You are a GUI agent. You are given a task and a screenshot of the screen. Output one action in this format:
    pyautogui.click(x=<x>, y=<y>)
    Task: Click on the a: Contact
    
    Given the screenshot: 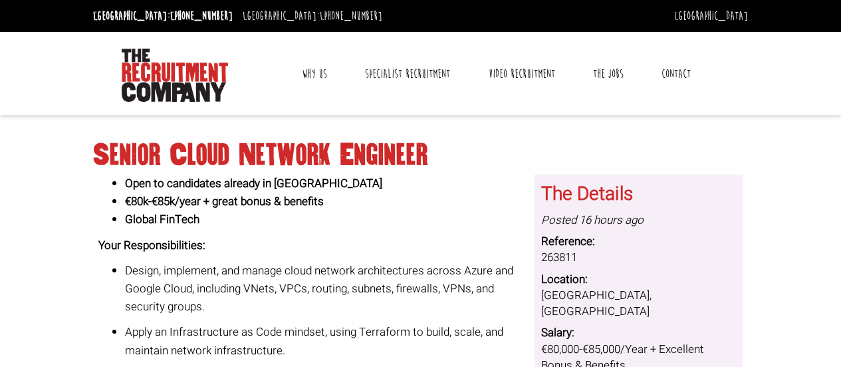 What is the action you would take?
    pyautogui.click(x=677, y=74)
    